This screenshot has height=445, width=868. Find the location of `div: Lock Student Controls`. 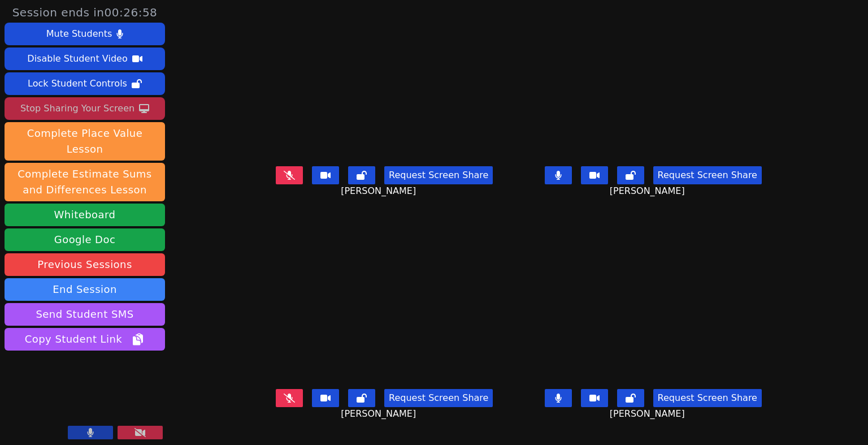

div: Lock Student Controls is located at coordinates (77, 83).